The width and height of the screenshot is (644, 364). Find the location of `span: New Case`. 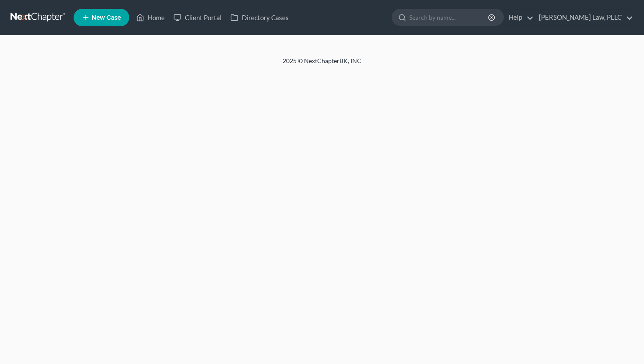

span: New Case is located at coordinates (106, 18).